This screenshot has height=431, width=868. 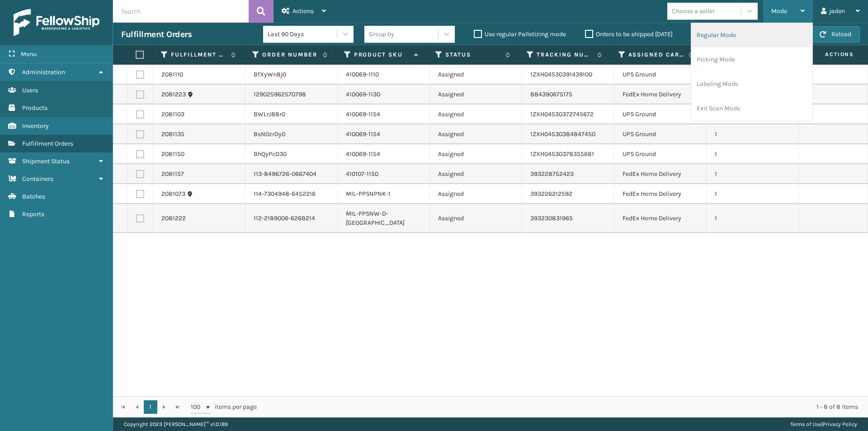 I want to click on span: Products, so click(x=35, y=107).